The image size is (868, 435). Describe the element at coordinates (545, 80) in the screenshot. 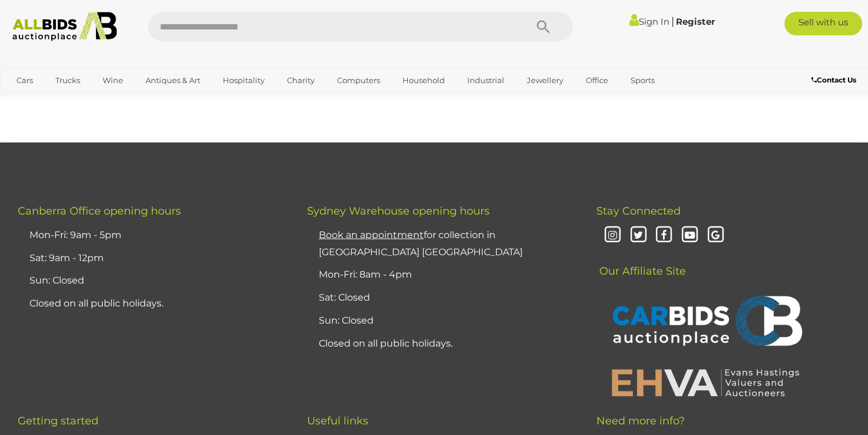

I see `a: Jewellery` at that location.